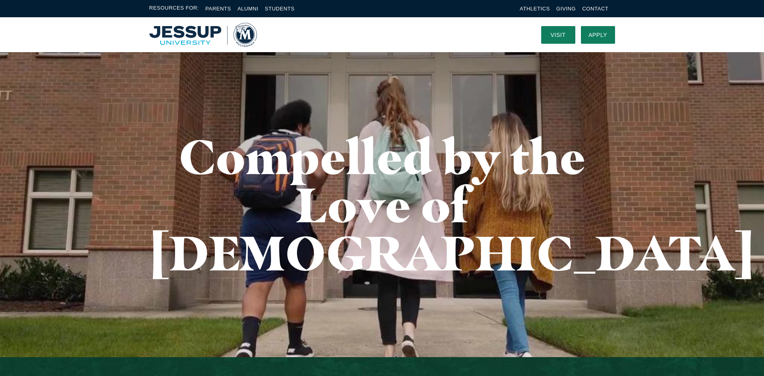 The height and width of the screenshot is (376, 764). I want to click on a: Athletics, so click(535, 8).